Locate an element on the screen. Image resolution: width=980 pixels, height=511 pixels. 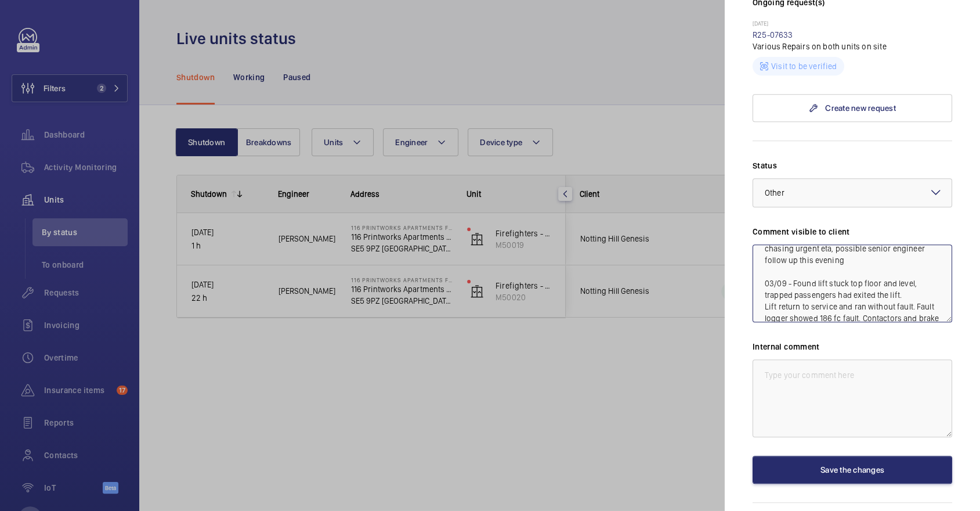
p: Various Repairs on both units on site is located at coordinates (852, 47).